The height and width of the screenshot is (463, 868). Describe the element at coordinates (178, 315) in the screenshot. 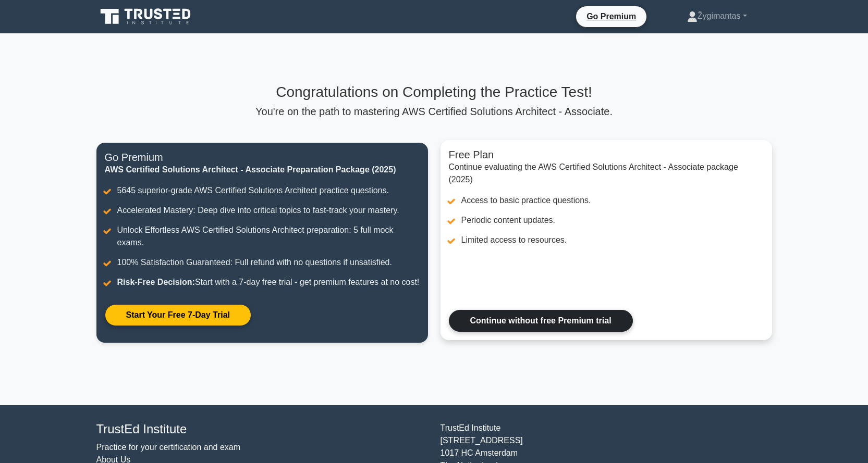

I see `a: Start Your Free 7-Day Trial` at that location.